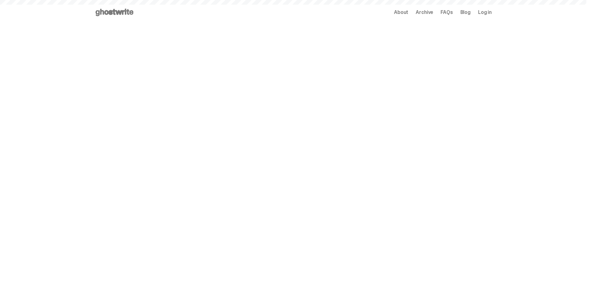  What do you see at coordinates (424, 12) in the screenshot?
I see `a: Archive` at bounding box center [424, 12].